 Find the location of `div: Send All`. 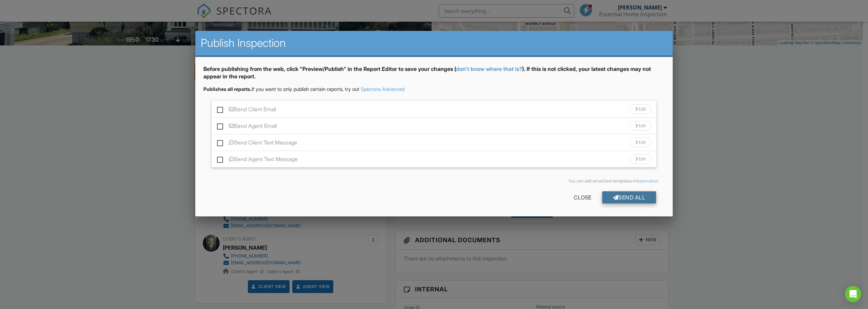

div: Send All is located at coordinates (629, 197).